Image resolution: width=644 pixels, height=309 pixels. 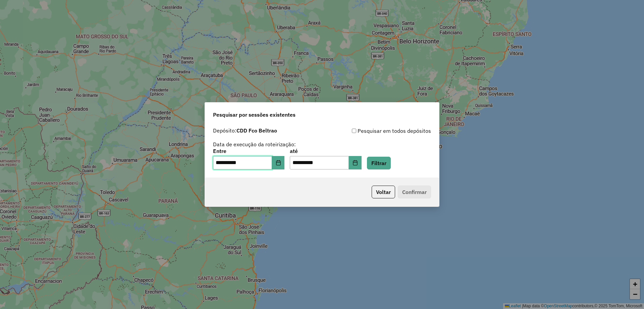 I want to click on label: até, so click(x=325, y=151).